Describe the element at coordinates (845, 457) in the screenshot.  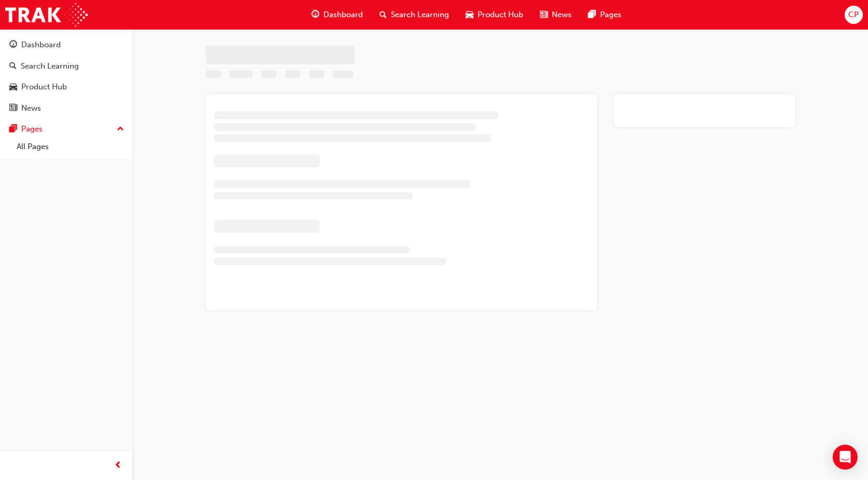
I see `div: Open Intercom Messenger` at that location.